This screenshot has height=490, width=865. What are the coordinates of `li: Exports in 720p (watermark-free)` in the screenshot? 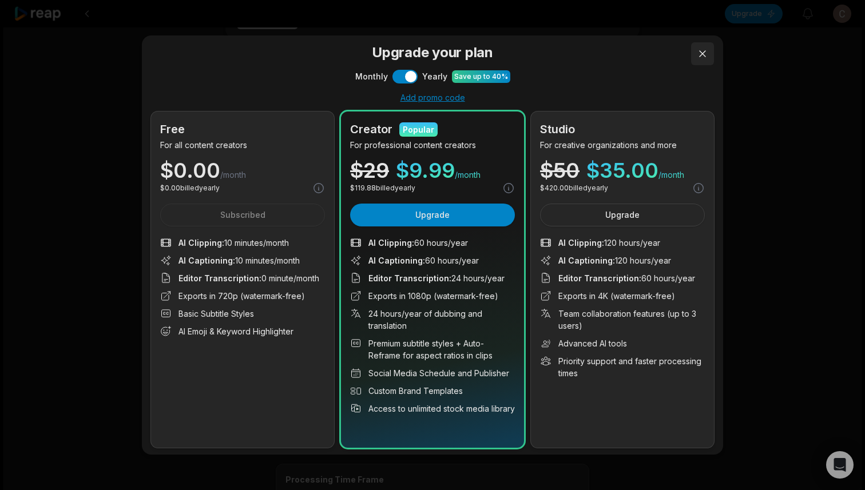 It's located at (243, 296).